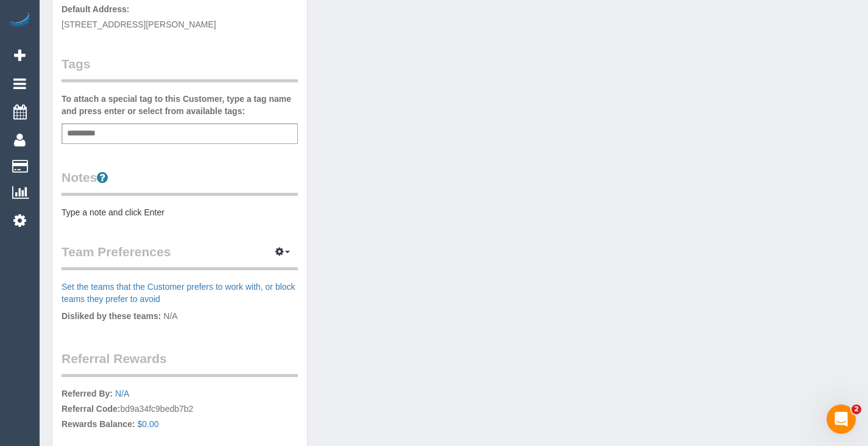  Describe the element at coordinates (87, 393) in the screenshot. I see `label: Referred By:` at that location.